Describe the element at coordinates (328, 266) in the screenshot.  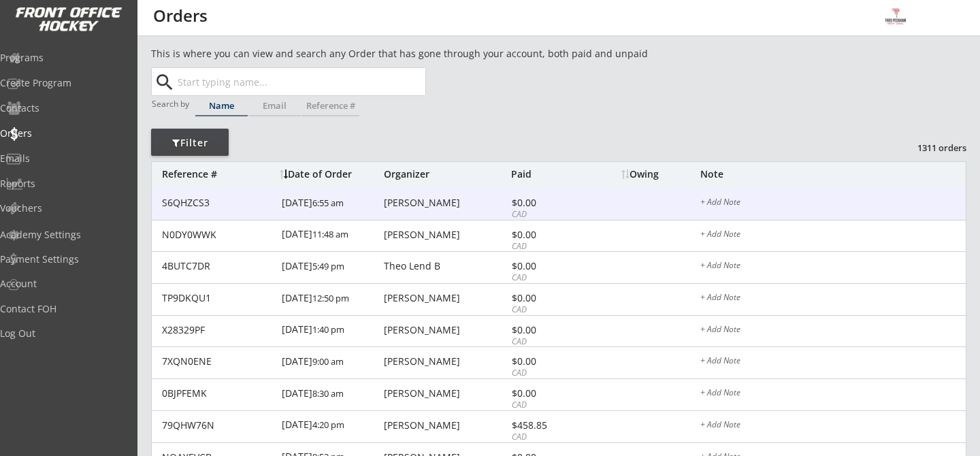
I see `font: 5:49 pm` at that location.